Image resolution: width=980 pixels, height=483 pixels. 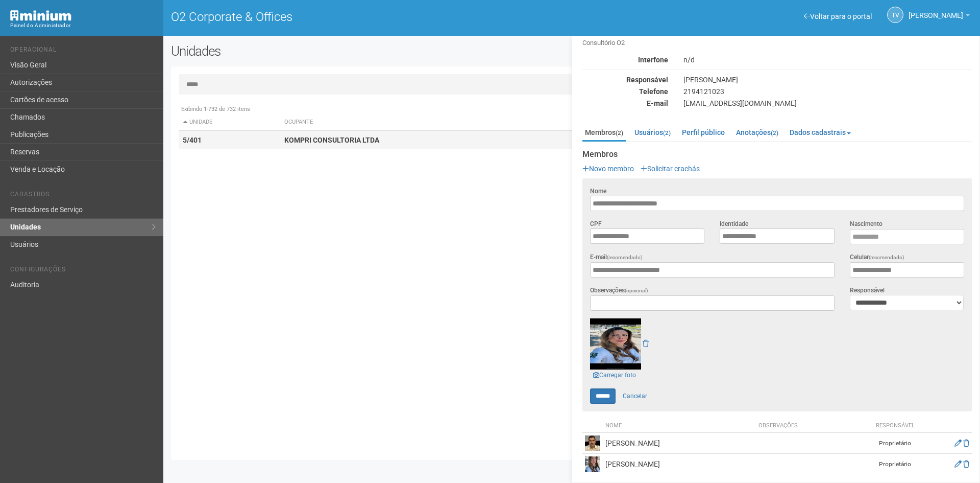 What do you see at coordinates (607, 168) in the screenshot?
I see `a: Novo membro` at bounding box center [607, 168].